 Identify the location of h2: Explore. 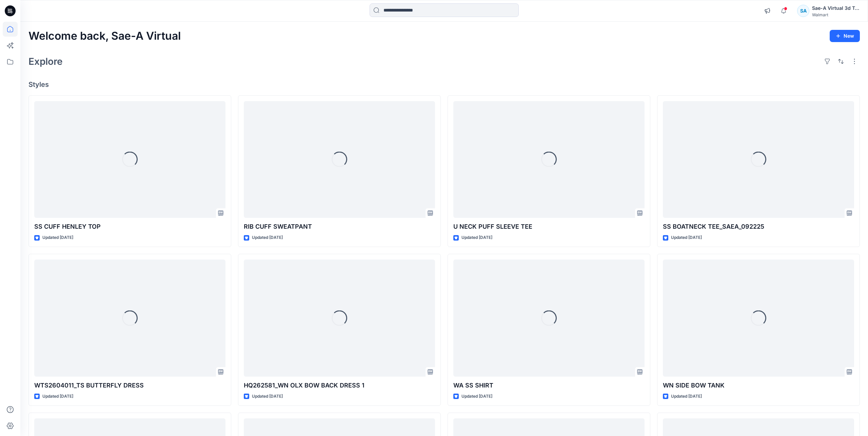
(46, 61).